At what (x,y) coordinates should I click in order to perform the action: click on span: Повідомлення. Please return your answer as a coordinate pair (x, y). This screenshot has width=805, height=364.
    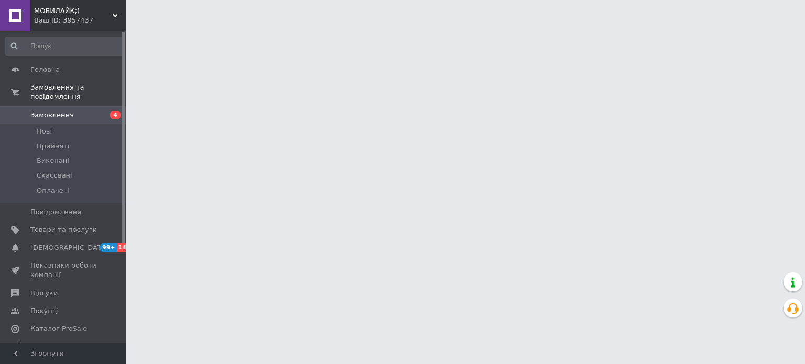
    Looking at the image, I should click on (56, 212).